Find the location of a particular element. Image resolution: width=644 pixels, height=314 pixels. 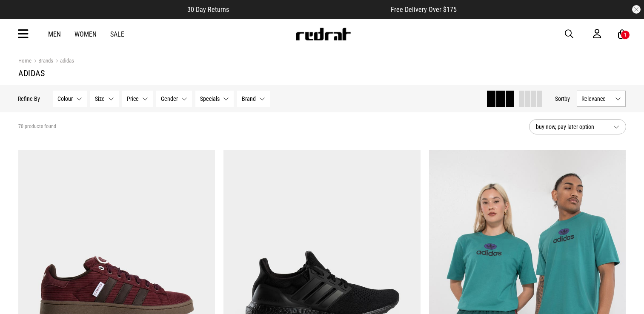

span: Size is located at coordinates (100, 99).